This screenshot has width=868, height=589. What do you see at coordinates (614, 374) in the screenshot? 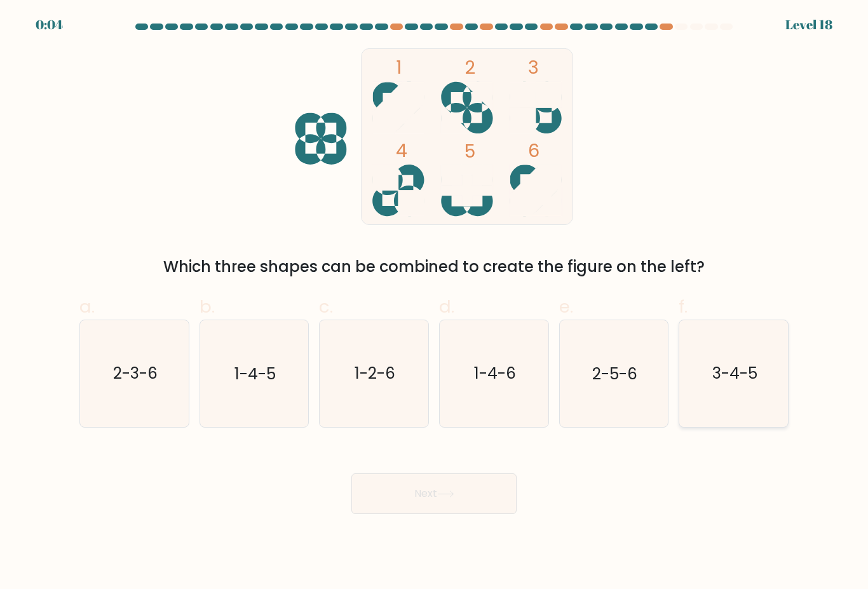
I see `text: 2-5-6` at bounding box center [614, 374].